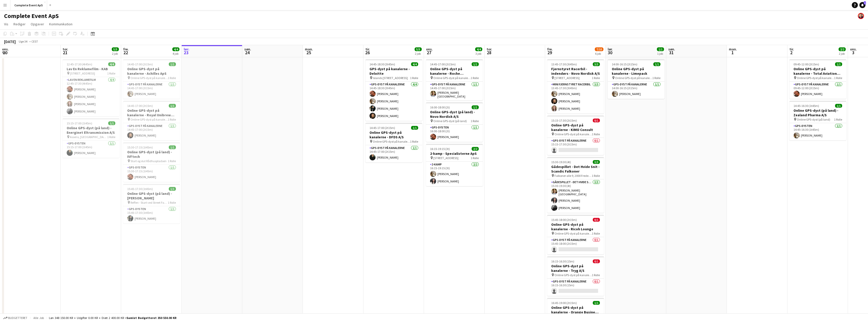  I want to click on span: 16:15-19:15 (3t), so click(440, 149).